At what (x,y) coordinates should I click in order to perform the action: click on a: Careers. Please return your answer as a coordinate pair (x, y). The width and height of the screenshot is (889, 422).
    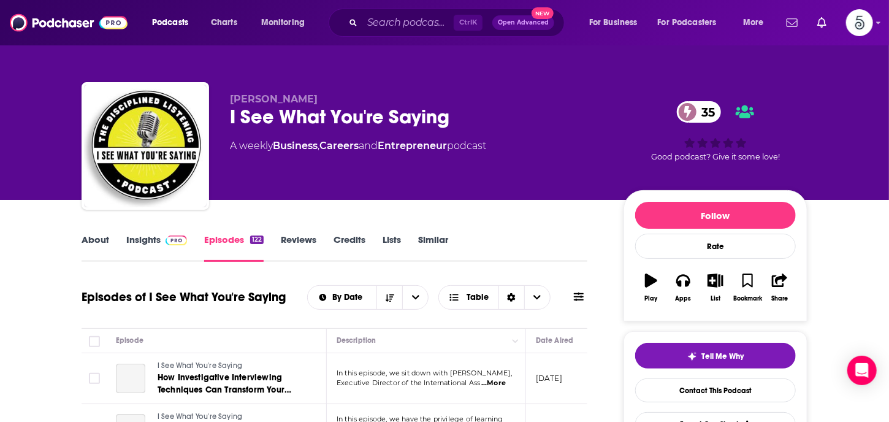
    Looking at the image, I should click on (339, 145).